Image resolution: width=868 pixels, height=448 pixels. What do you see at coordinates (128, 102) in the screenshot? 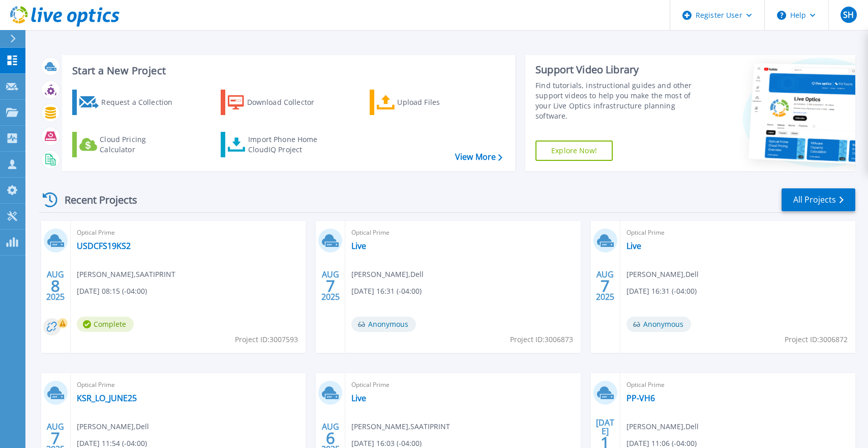
I see `a: Request a Collection` at bounding box center [128, 102].